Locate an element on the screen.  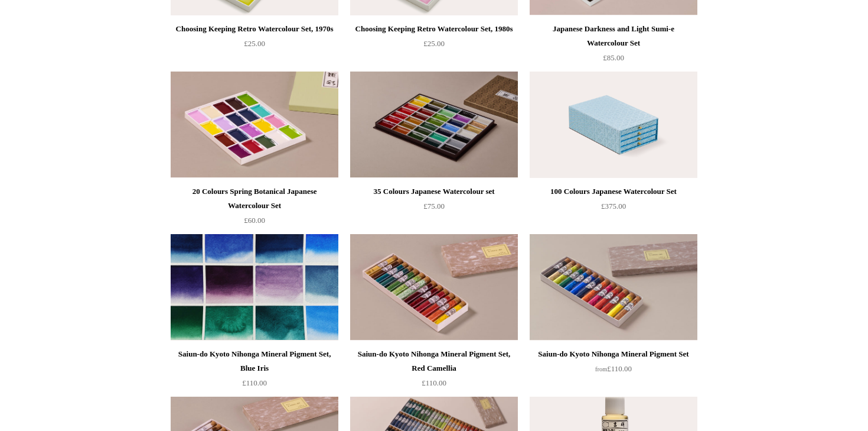
a: 20 Colours Spring Botanical Japanese Watercolour Set 20 Colours Spring Botanical Japanese Waterco... is located at coordinates (255, 125).